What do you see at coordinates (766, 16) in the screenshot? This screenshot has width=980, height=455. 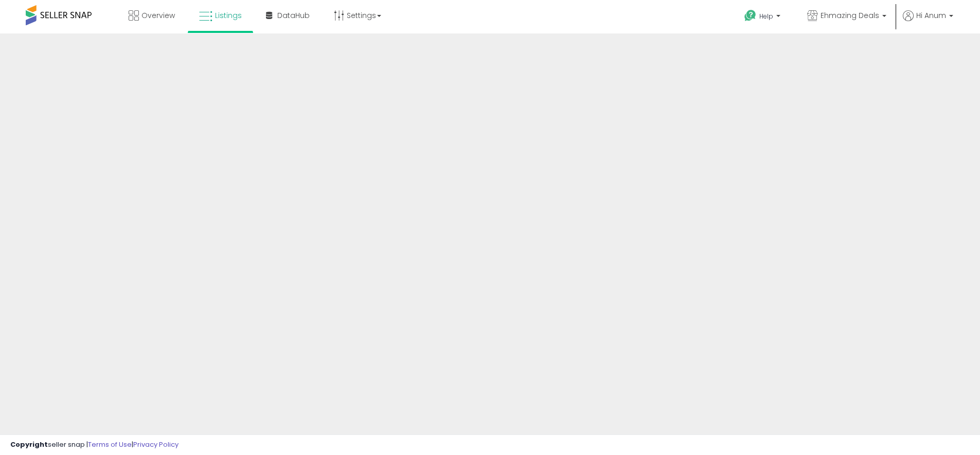 I see `span: Help` at bounding box center [766, 16].